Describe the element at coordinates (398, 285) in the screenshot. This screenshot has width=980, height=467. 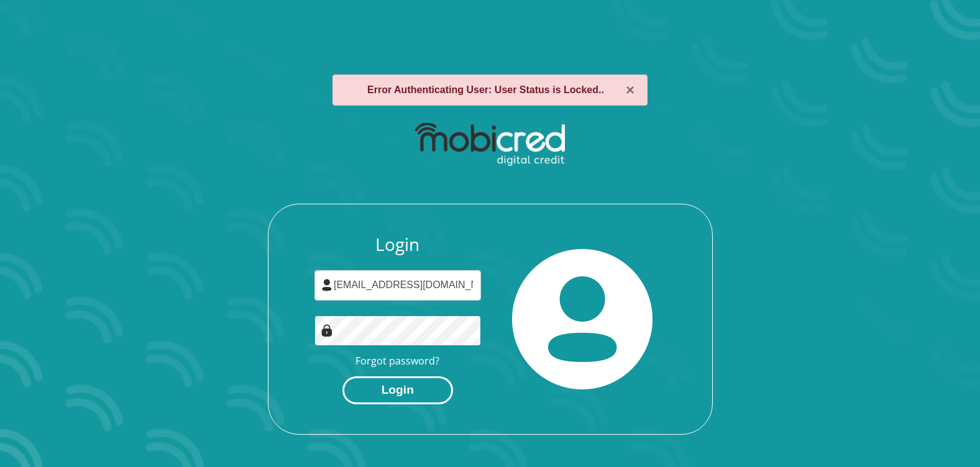
I see `input: Username` at that location.